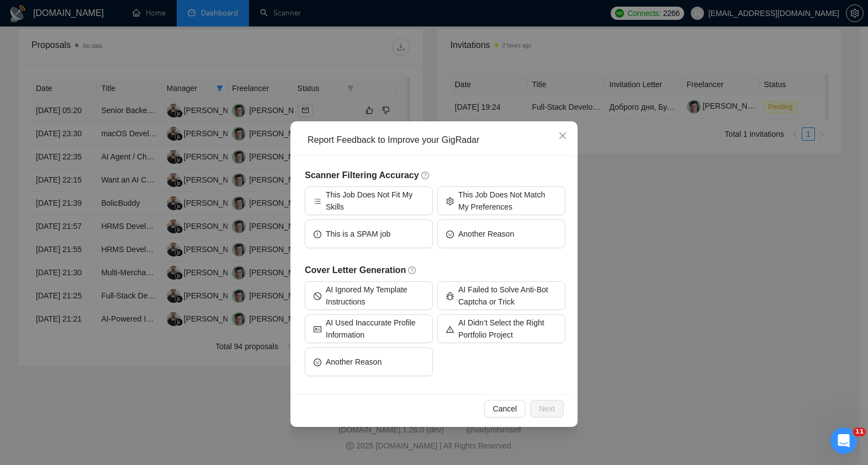 Image resolution: width=868 pixels, height=465 pixels. I want to click on span: AI Didn’t Select the Right Portfolio Project, so click(508, 329).